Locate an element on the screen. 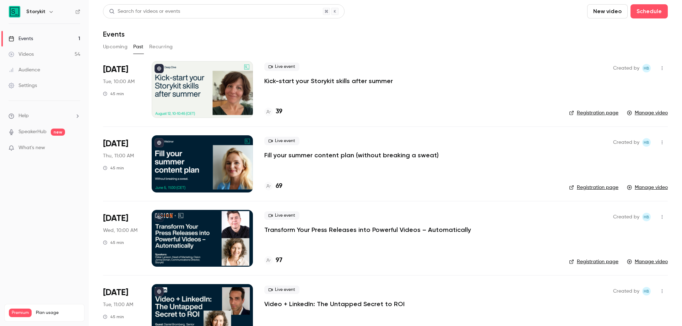  span: Thu, 11:00 AM is located at coordinates (118, 156).